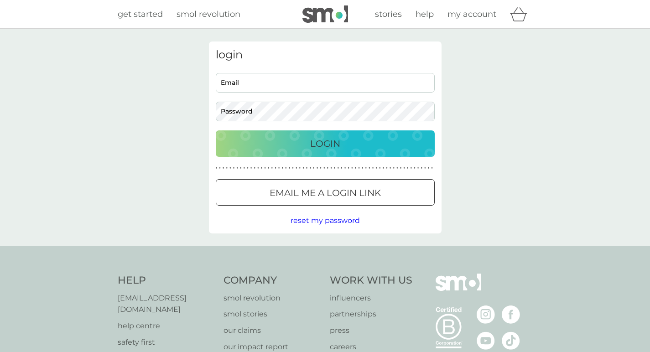 Image resolution: width=650 pixels, height=352 pixels. I want to click on img: visit the smol Youtube page, so click(485, 341).